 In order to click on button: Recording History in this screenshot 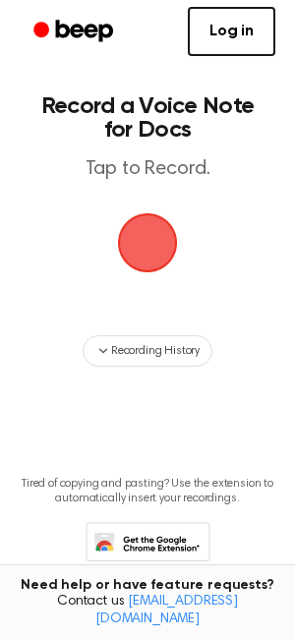, I will do `click(147, 351)`.